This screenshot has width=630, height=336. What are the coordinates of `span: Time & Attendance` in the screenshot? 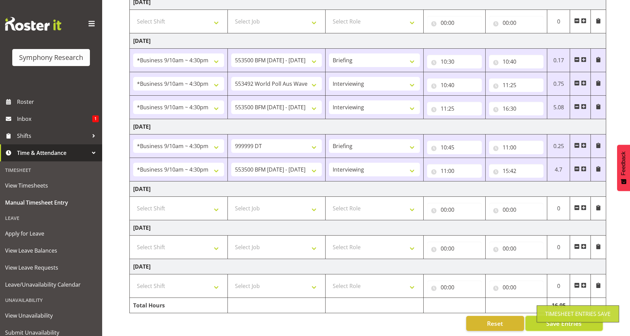 It's located at (53, 153).